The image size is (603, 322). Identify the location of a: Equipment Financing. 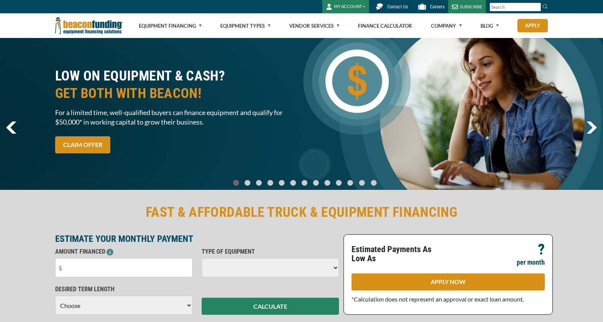
(170, 26).